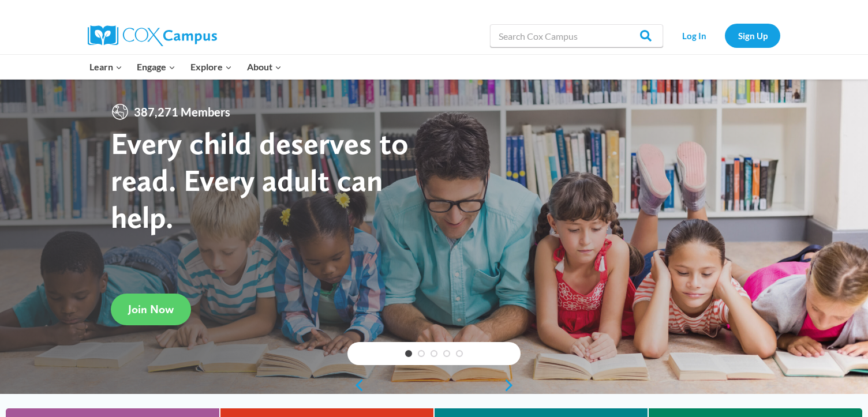 The height and width of the screenshot is (417, 868). Describe the element at coordinates (151, 309) in the screenshot. I see `span: Join Now` at that location.